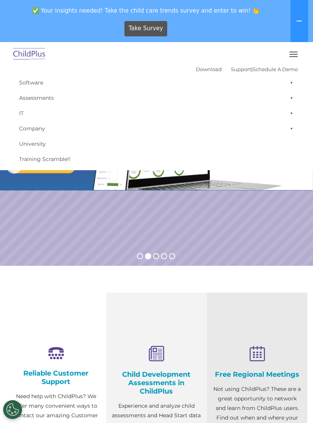 The width and height of the screenshot is (313, 423). I want to click on a: Training Scramble!!, so click(157, 159).